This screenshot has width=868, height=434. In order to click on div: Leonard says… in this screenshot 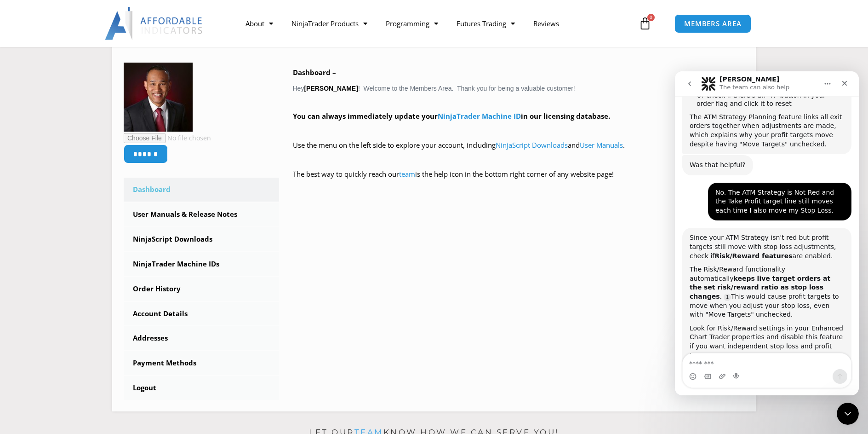, I will do `click(92, 134)`.